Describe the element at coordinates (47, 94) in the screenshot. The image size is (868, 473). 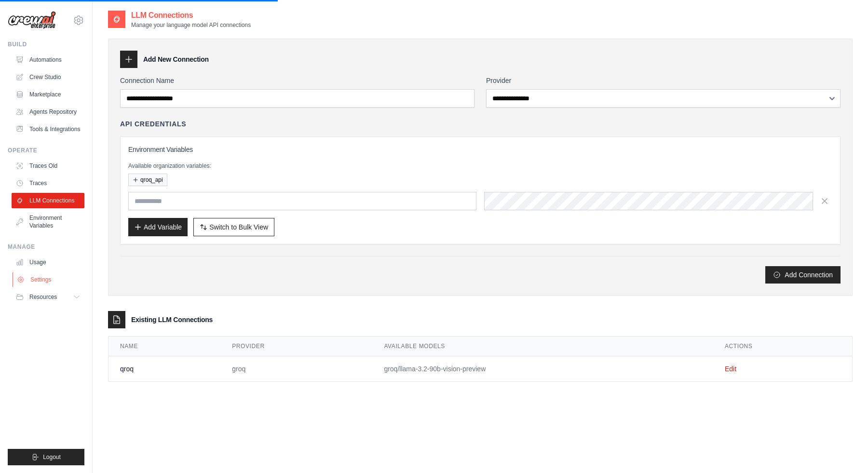
I see `a: Marketplace` at that location.